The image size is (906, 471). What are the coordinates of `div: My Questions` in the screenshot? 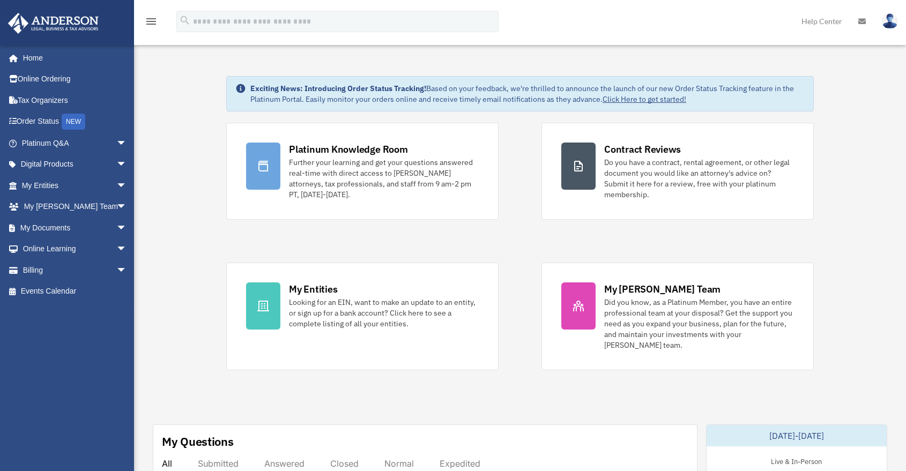 It's located at (198, 442).